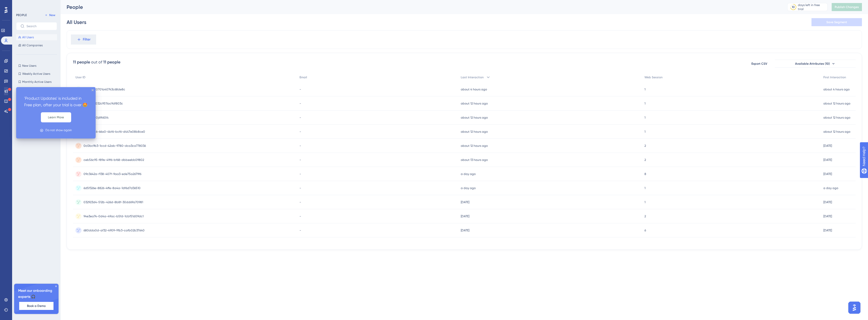 Image resolution: width=868 pixels, height=320 pixels. I want to click on button: Open AI Assistant Launcher, so click(8, 8).